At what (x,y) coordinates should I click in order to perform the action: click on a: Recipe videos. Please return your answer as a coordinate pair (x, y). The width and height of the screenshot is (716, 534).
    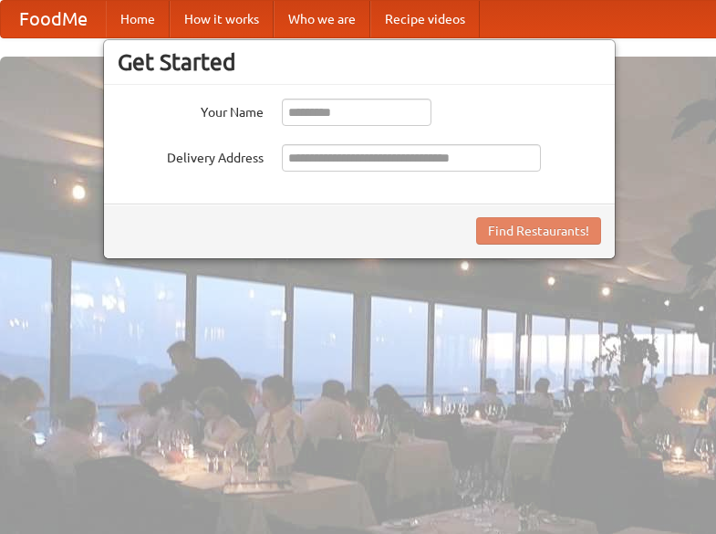
    Looking at the image, I should click on (425, 19).